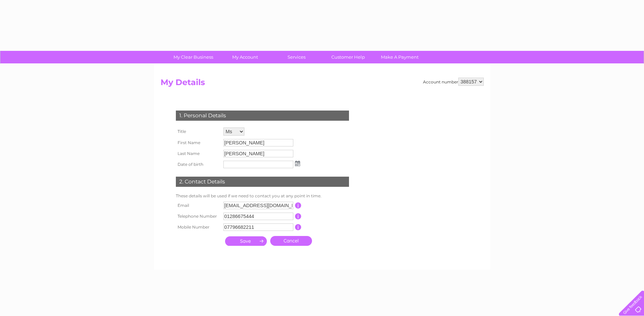 The image size is (644, 316). Describe the element at coordinates (193, 57) in the screenshot. I see `a: My Clear Business` at that location.